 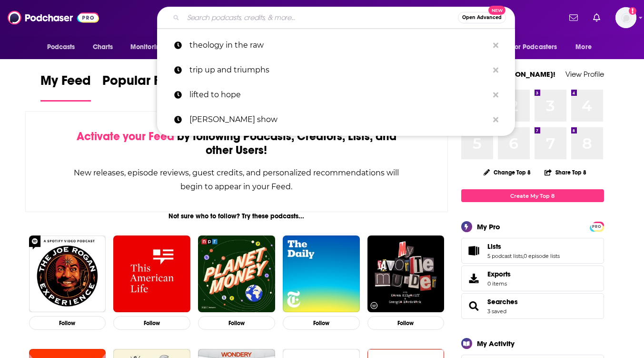 What do you see at coordinates (125, 136) in the screenshot?
I see `span: Activate your Feed` at bounding box center [125, 136].